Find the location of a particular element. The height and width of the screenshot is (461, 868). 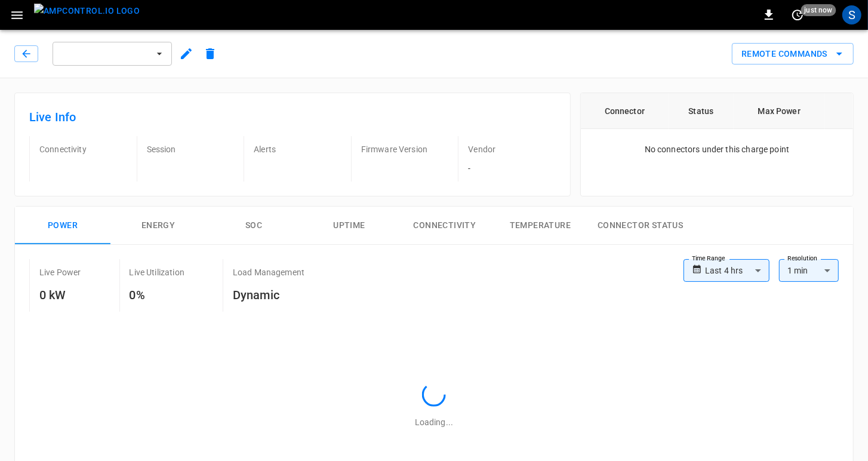

button: Uptime is located at coordinates (349, 225).